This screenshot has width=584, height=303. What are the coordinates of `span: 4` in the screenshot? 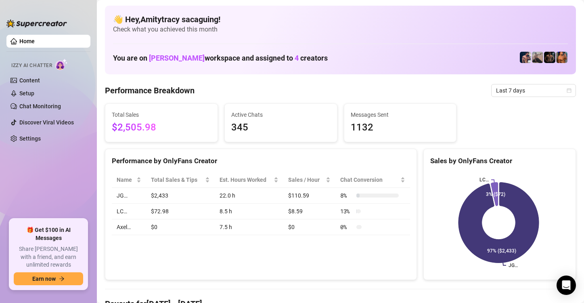 It's located at (297, 58).